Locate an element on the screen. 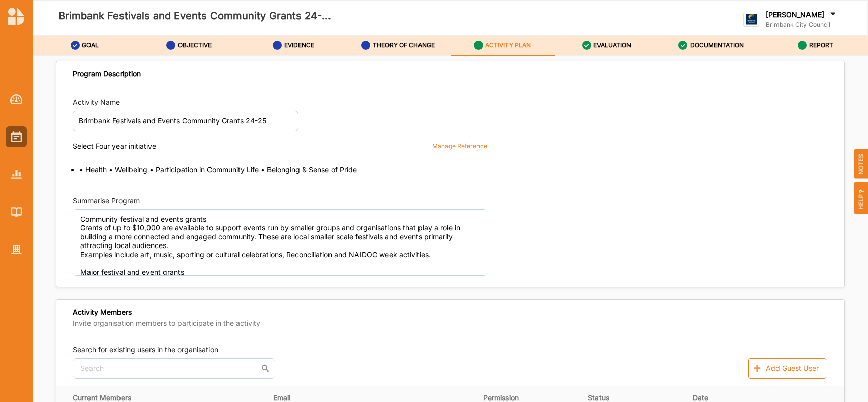 This screenshot has height=402, width=868. label: GOAL is located at coordinates (90, 45).